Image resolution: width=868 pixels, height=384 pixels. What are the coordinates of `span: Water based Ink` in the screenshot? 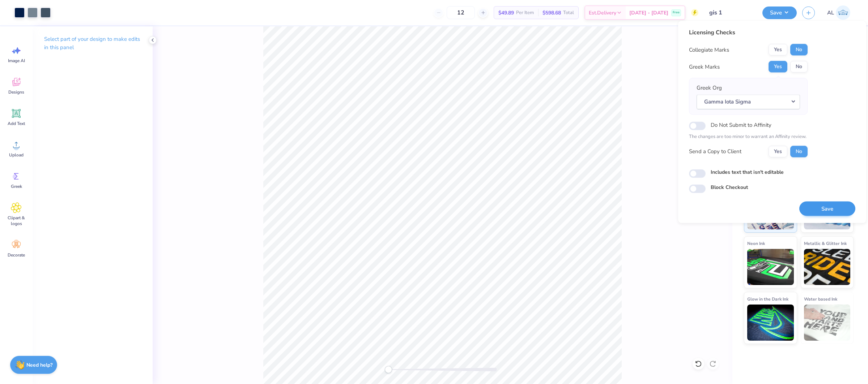 It's located at (821, 299).